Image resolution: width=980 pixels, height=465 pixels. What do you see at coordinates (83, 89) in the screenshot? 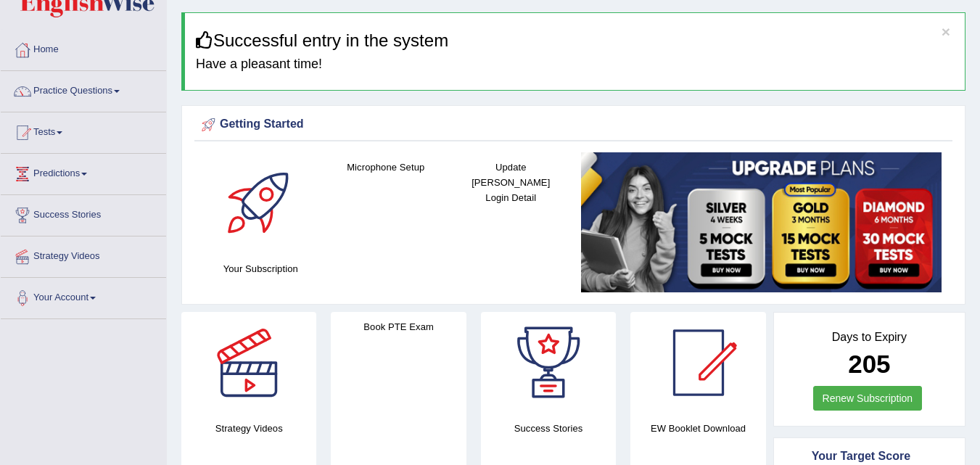
I see `a: Practice Questions` at bounding box center [83, 89].